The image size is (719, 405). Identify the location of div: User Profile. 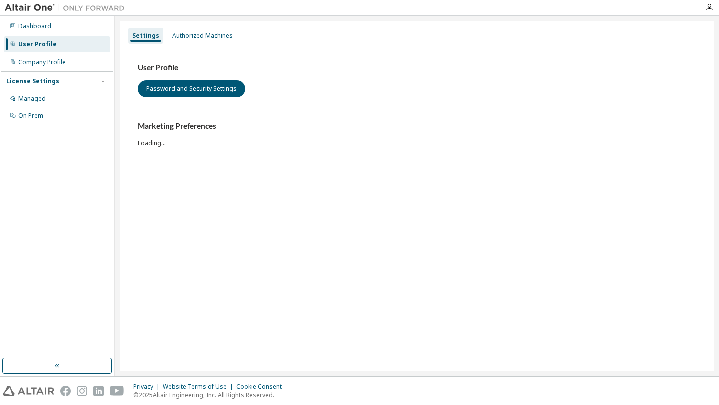
(37, 44).